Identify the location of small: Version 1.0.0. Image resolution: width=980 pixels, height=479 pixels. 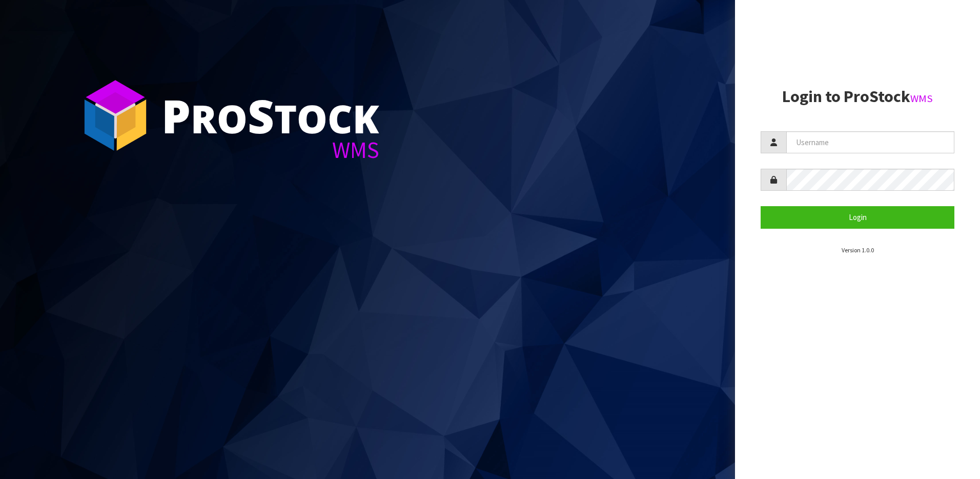
(858, 250).